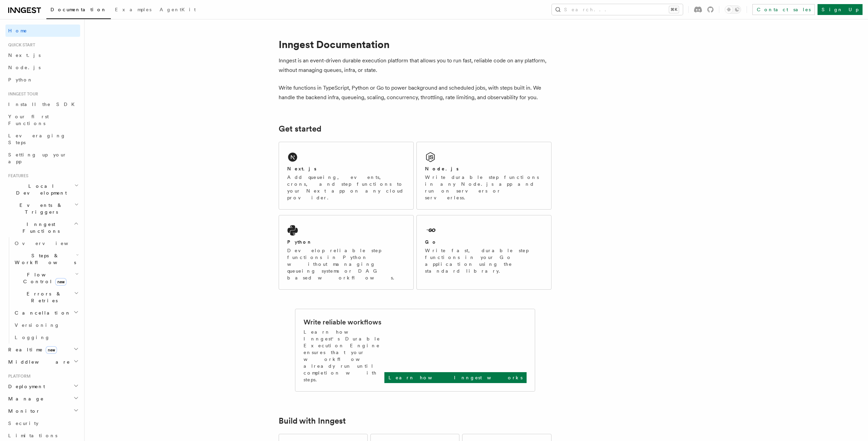 Image resolution: width=868 pixels, height=441 pixels. I want to click on span: Manage, so click(24, 399).